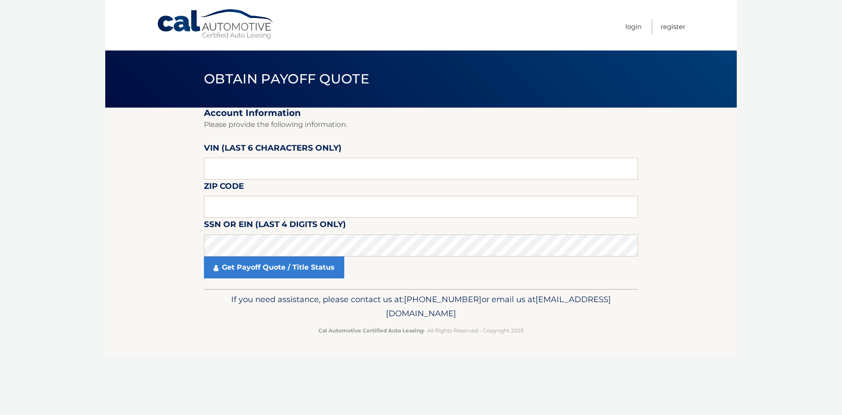 The image size is (842, 415). I want to click on p: Please provide the following information., so click(421, 125).